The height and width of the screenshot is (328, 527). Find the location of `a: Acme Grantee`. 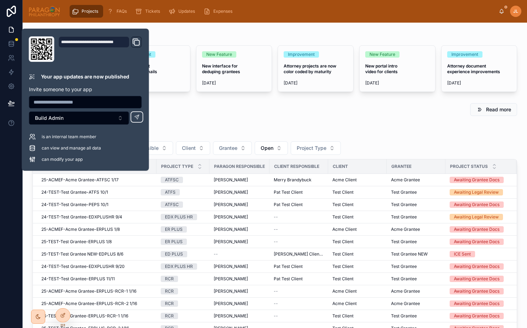

a: Acme Grantee is located at coordinates (416, 180).